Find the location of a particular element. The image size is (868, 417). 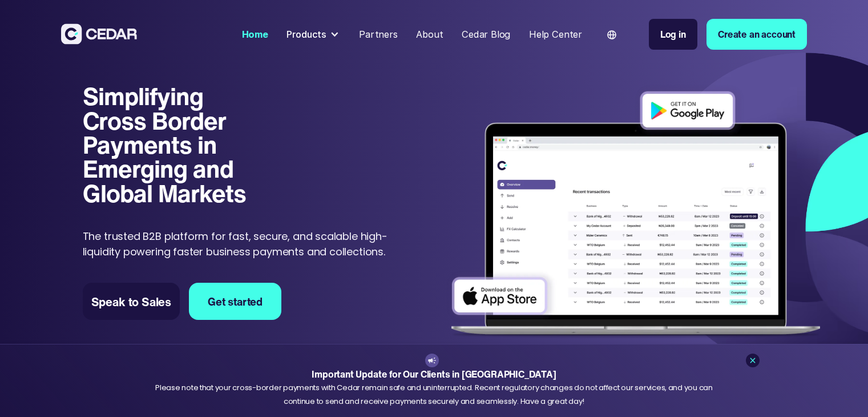

div: Help Center is located at coordinates (555, 34).